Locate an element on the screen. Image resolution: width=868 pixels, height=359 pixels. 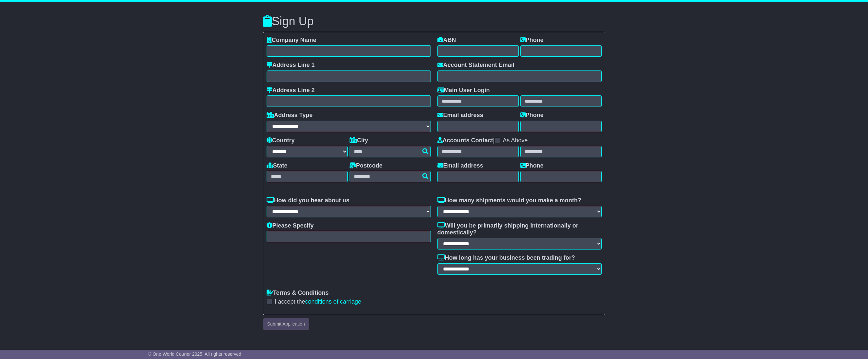
label: Address Line 2 is located at coordinates (291, 91).